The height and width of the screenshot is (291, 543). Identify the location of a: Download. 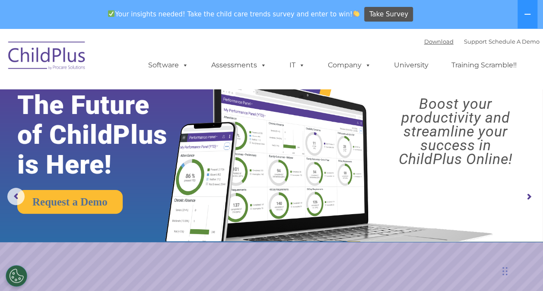
(439, 41).